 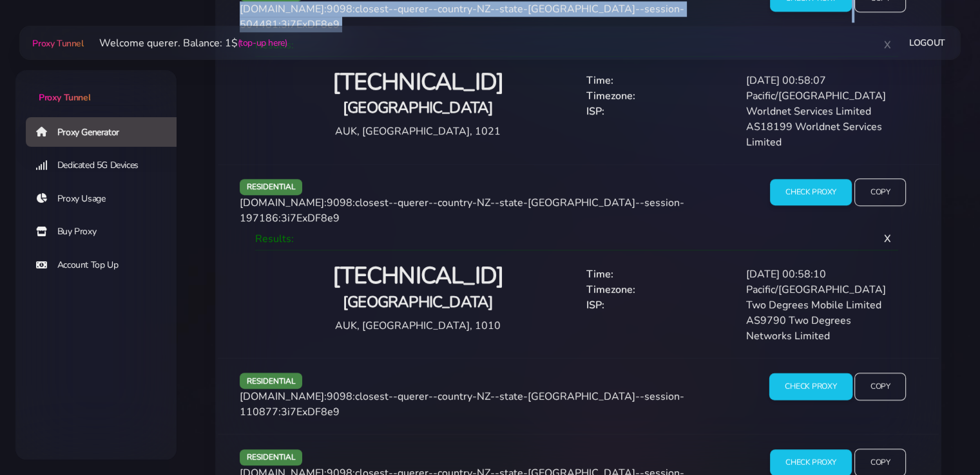 I want to click on a: Account Top Up, so click(x=106, y=265).